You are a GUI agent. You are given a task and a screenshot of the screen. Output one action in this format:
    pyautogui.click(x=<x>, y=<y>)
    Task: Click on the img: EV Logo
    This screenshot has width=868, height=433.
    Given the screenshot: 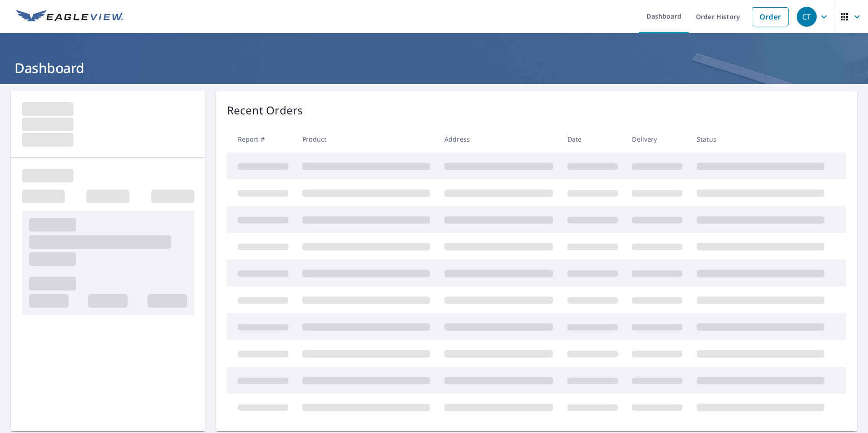 What is the action you would take?
    pyautogui.click(x=70, y=17)
    